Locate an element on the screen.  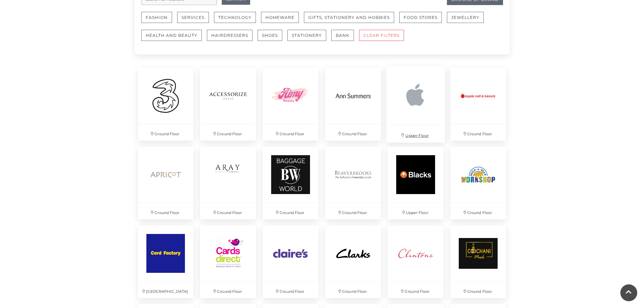
button: Jewellery is located at coordinates (465, 17).